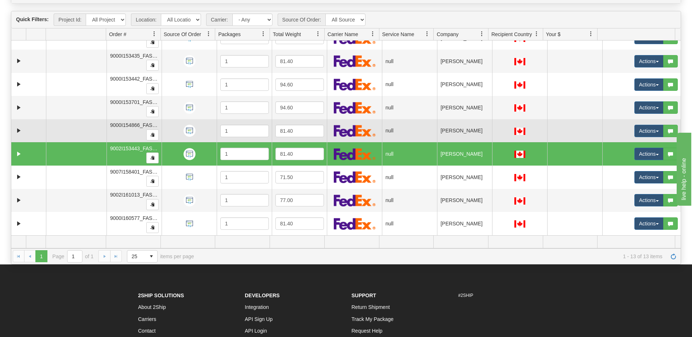 This screenshot has height=337, width=692. What do you see at coordinates (135, 172) in the screenshot?
I see `span: 9007I158401_FASUS` at bounding box center [135, 172].